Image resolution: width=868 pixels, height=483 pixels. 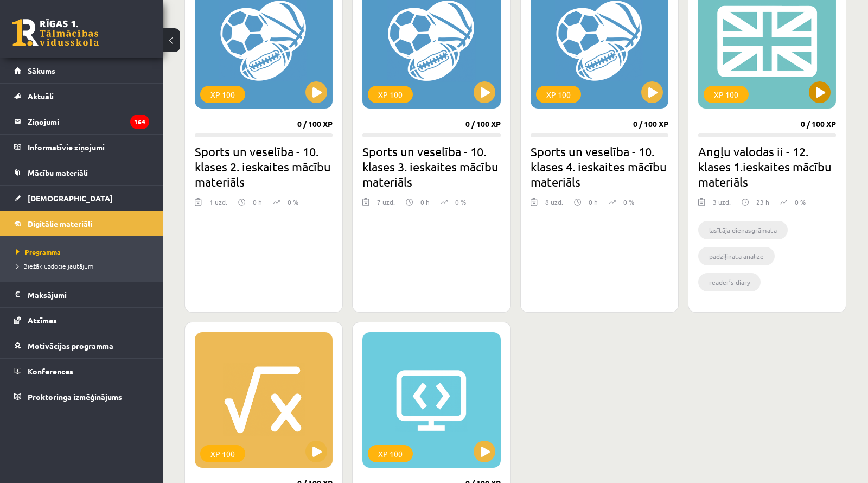 What do you see at coordinates (89, 294) in the screenshot?
I see `legend: Maksājumi` at bounding box center [89, 294].